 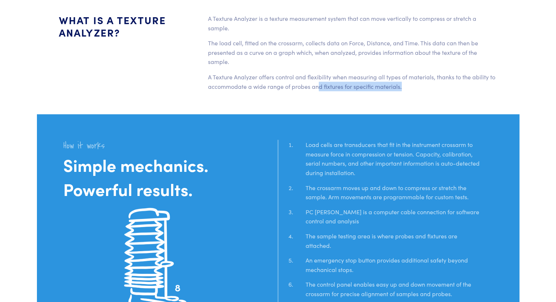 I want to click on p: The load cell, fitted on the crossarm, collects data on Force, Distance, and Time. This data can ..., so click(x=353, y=52).